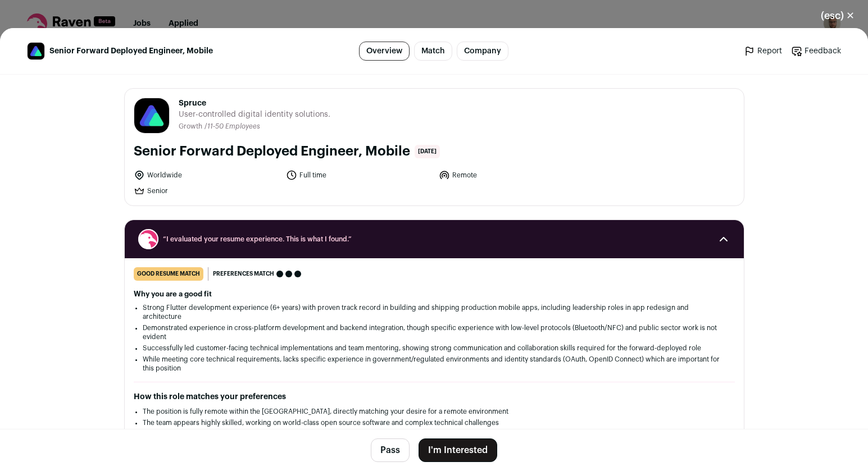  What do you see at coordinates (384, 51) in the screenshot?
I see `a: Overview` at bounding box center [384, 51].